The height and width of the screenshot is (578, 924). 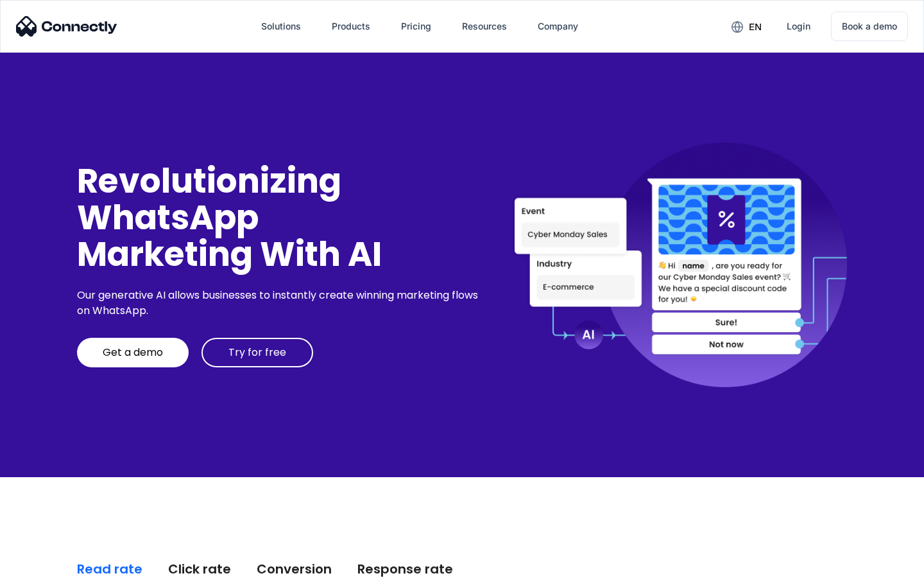 What do you see at coordinates (755, 27) in the screenshot?
I see `div: en` at bounding box center [755, 27].